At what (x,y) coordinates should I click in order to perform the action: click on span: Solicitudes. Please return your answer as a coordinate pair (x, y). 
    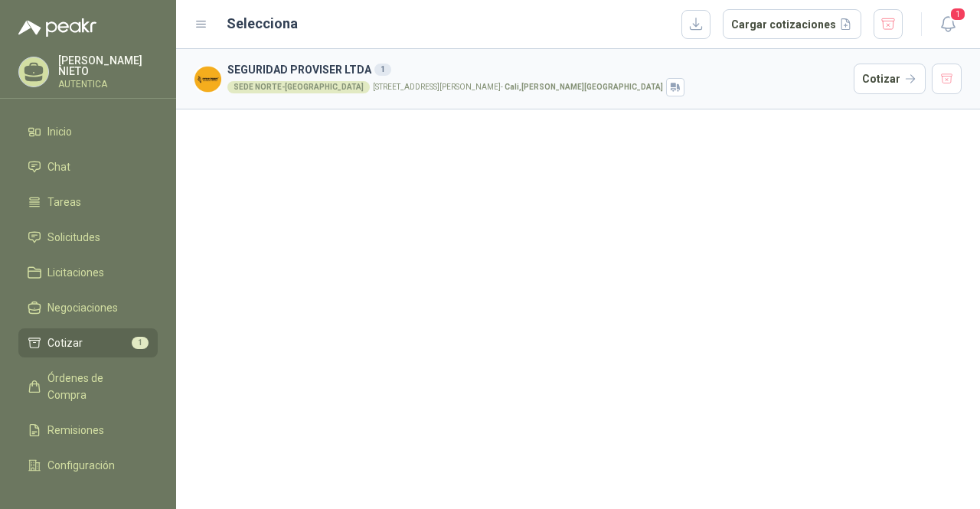
    Looking at the image, I should click on (74, 237).